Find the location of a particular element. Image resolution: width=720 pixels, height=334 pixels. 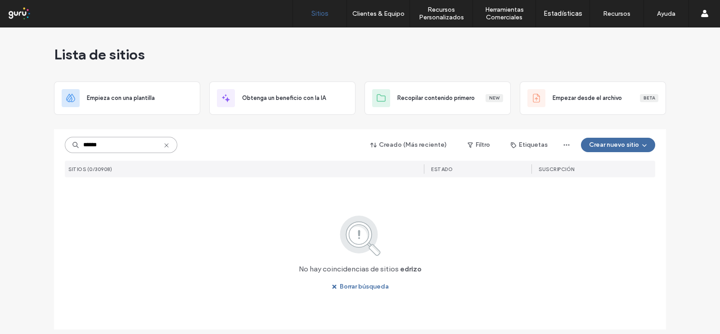

span: Empezar desde el archivo is located at coordinates (587, 98).